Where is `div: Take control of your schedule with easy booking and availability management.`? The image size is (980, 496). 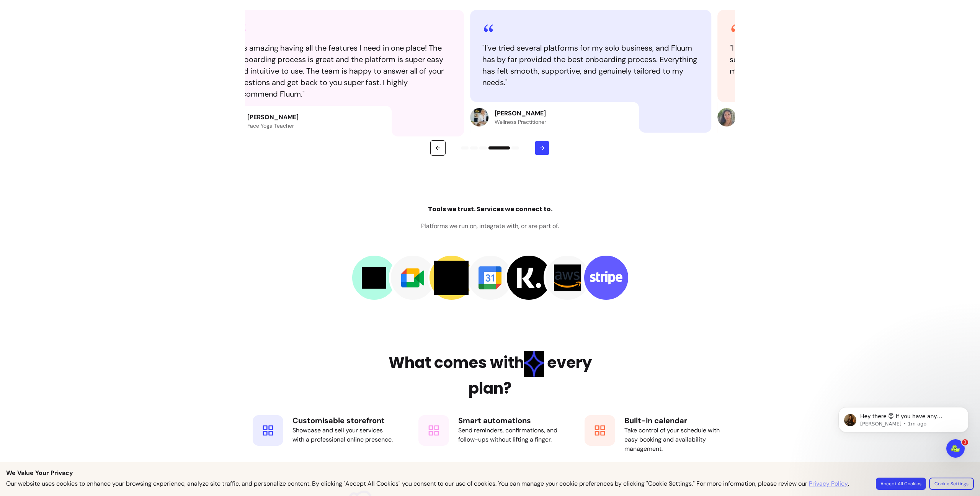
div: Take control of your schedule with easy booking and availability management. is located at coordinates (676, 440).